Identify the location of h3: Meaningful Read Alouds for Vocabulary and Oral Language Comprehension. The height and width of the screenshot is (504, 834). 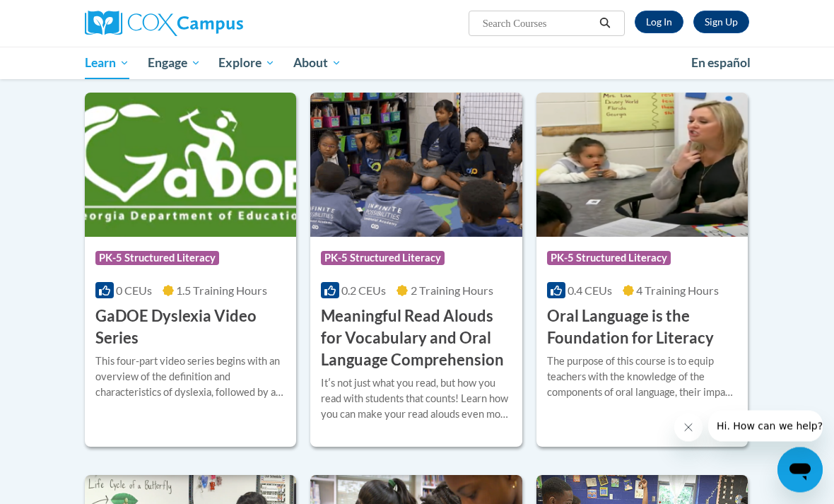
(416, 339).